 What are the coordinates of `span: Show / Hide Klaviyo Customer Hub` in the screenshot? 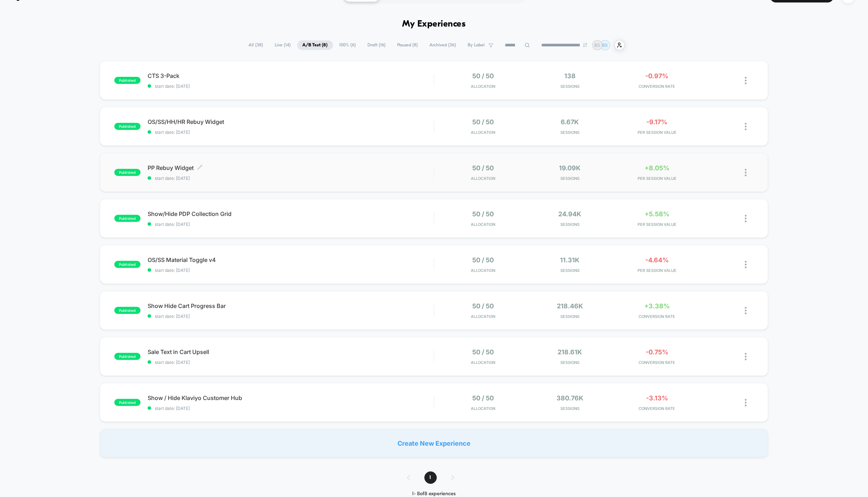 It's located at (291, 398).